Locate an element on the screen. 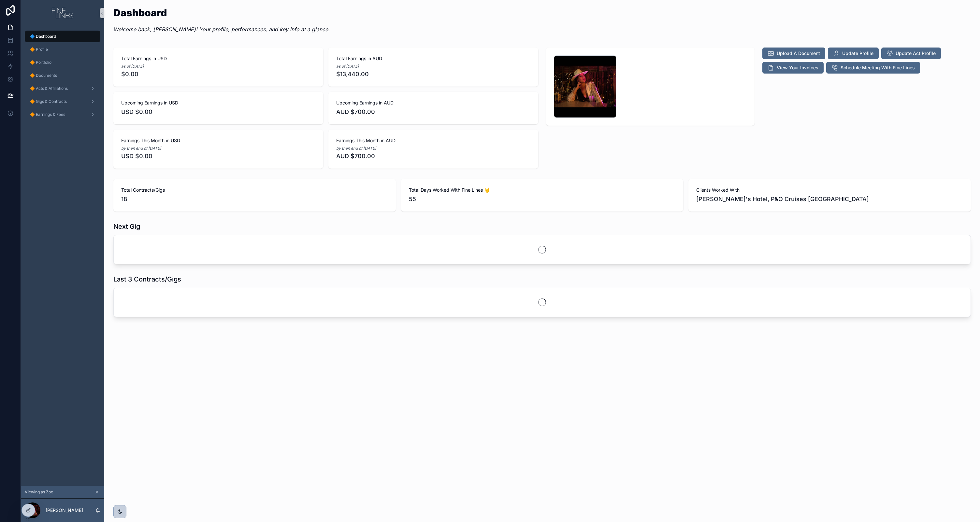 This screenshot has width=980, height=522. span: Viewing as Zoe is located at coordinates (38, 492).